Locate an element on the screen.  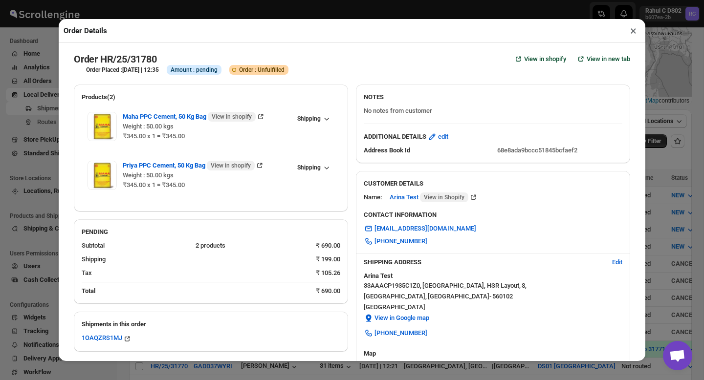
button: 1OAQZRS1MJ is located at coordinates (107, 339).